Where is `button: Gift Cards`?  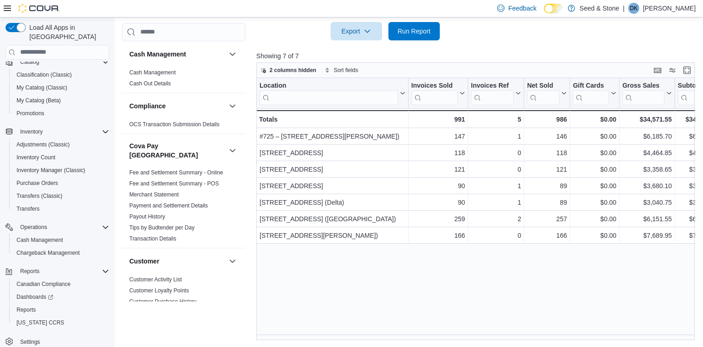 button: Gift Cards is located at coordinates (594, 93).